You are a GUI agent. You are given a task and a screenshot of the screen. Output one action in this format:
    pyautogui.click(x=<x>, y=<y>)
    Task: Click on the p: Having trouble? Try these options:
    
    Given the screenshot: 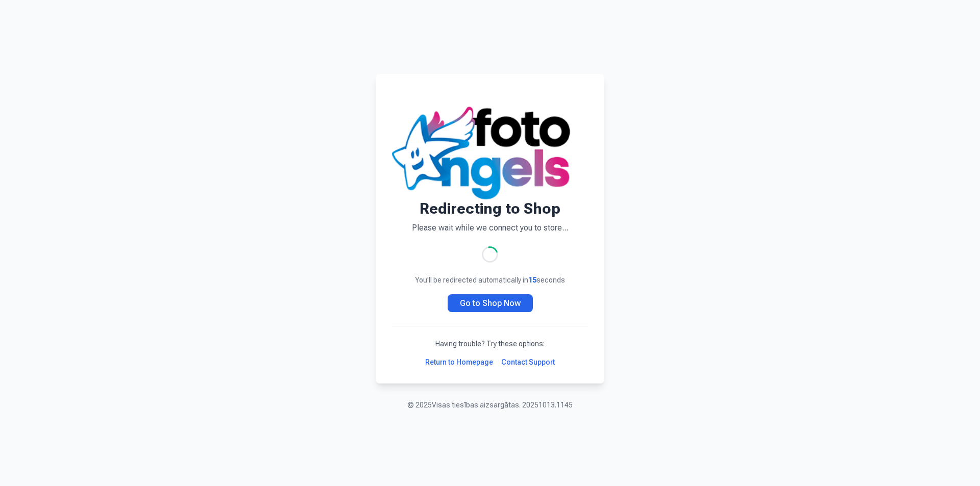 What is the action you would take?
    pyautogui.click(x=490, y=344)
    